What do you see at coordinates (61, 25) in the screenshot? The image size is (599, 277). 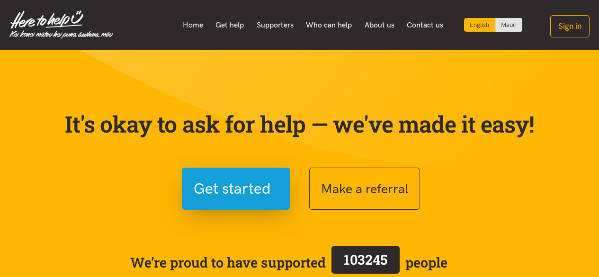 I see `img: Home` at bounding box center [61, 25].